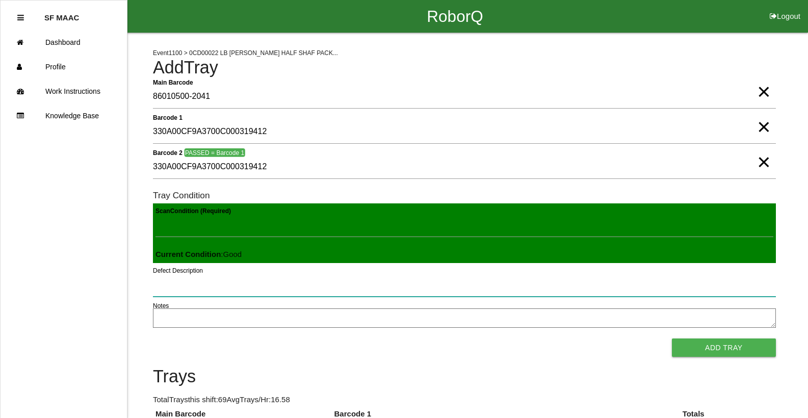 Image resolution: width=808 pixels, height=418 pixels. Describe the element at coordinates (62, 14) in the screenshot. I see `p: SF MAAC` at that location.